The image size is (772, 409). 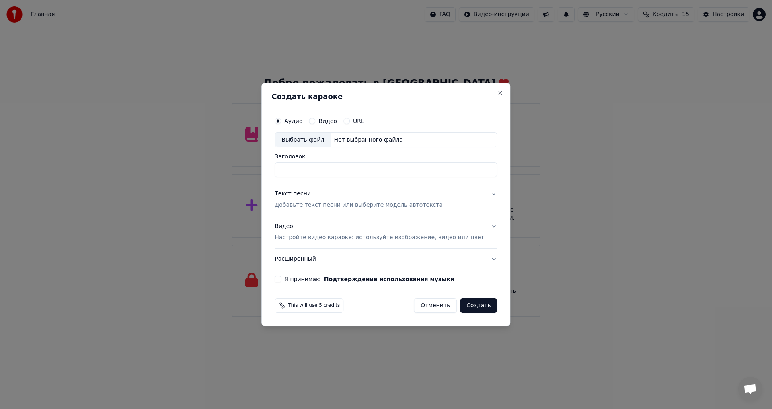 I want to click on button: Расширенный, so click(x=385, y=259).